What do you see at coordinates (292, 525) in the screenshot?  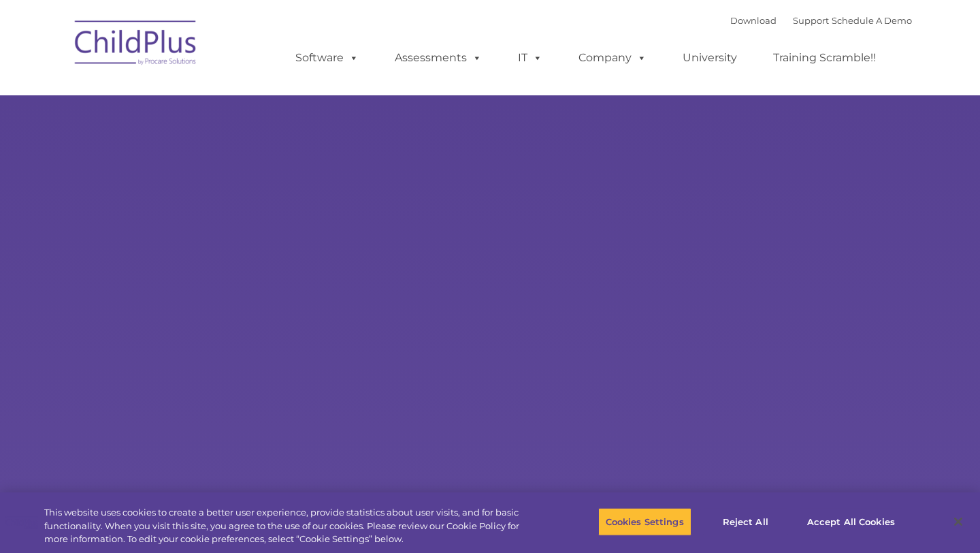 I see `div: This website uses cookies to create a better user experience, provide statistics about user visit...` at bounding box center [292, 525].